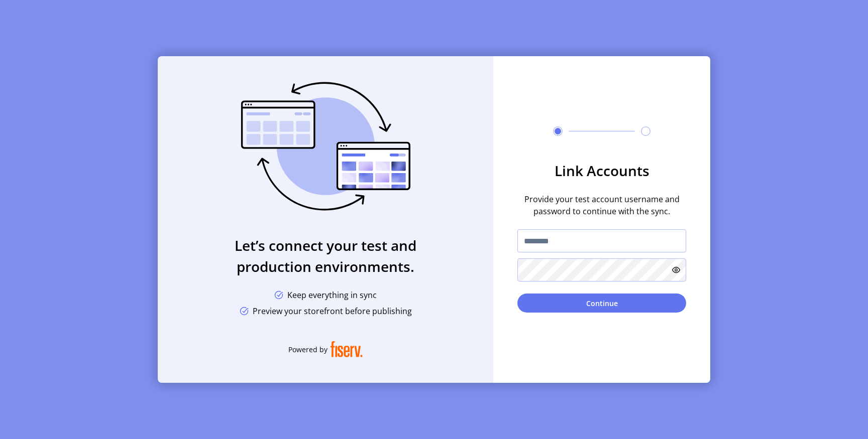 The width and height of the screenshot is (868, 439). Describe the element at coordinates (602, 206) in the screenshot. I see `span: Provide your test account username and password to continue with the sync.` at that location.